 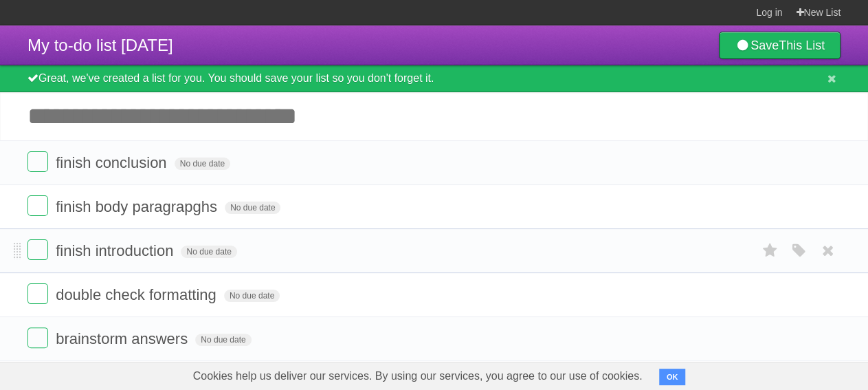 I want to click on span: finish body paragrapghs, so click(x=138, y=206).